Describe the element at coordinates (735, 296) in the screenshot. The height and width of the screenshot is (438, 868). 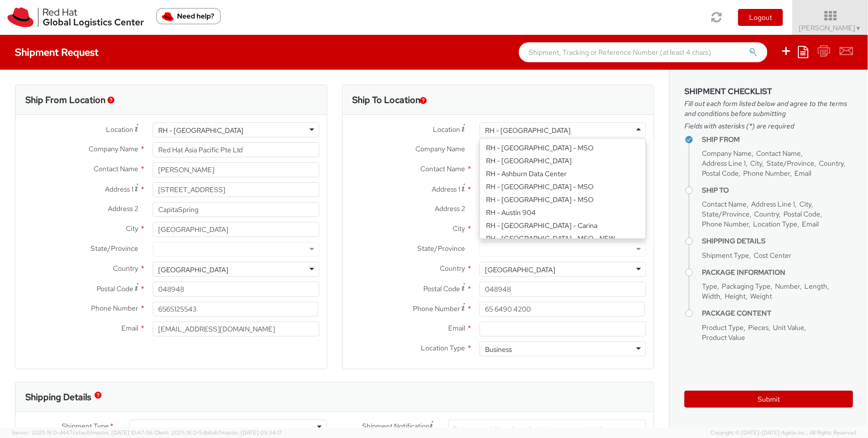
I see `span: Height` at that location.